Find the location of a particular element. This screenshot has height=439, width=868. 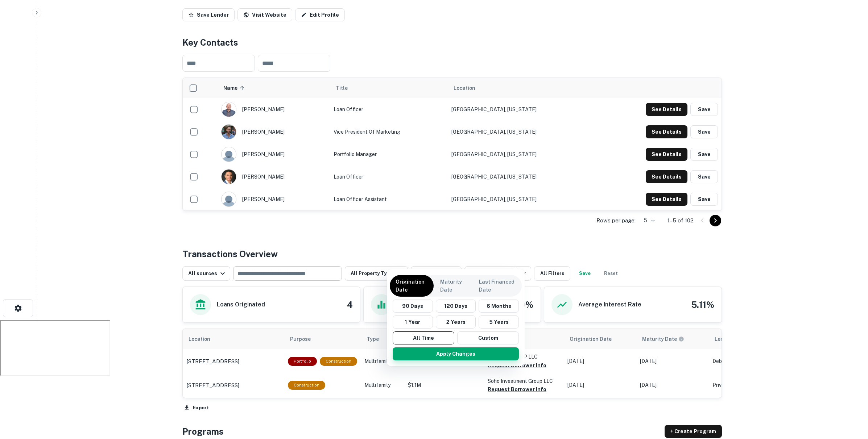

button: Apply Changes is located at coordinates (456, 354).